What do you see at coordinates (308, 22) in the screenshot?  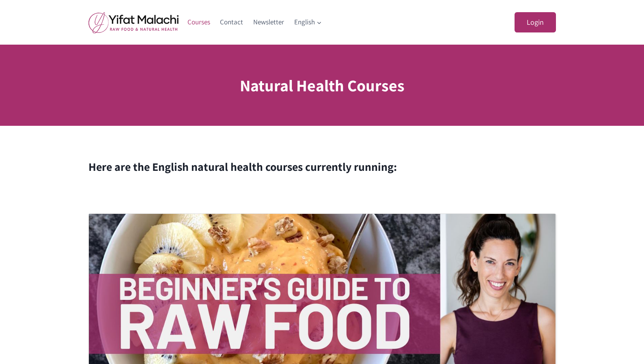 I see `span: English` at bounding box center [308, 22].